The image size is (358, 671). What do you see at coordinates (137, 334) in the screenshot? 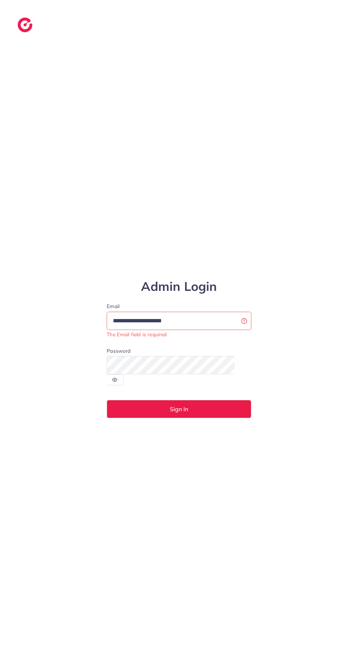
I see `small: The Email field is required` at bounding box center [137, 334].